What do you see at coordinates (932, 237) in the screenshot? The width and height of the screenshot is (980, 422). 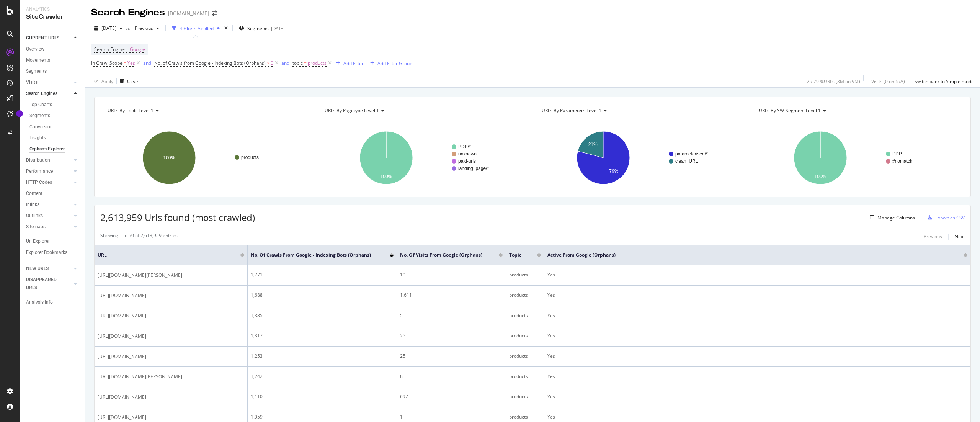 I see `div: Previous` at bounding box center [932, 237].